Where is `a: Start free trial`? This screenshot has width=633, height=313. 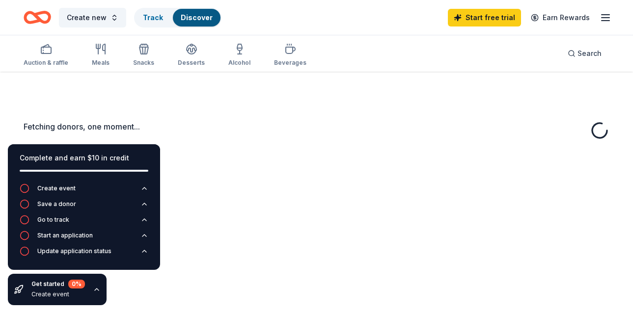
a: Start free trial is located at coordinates (484, 18).